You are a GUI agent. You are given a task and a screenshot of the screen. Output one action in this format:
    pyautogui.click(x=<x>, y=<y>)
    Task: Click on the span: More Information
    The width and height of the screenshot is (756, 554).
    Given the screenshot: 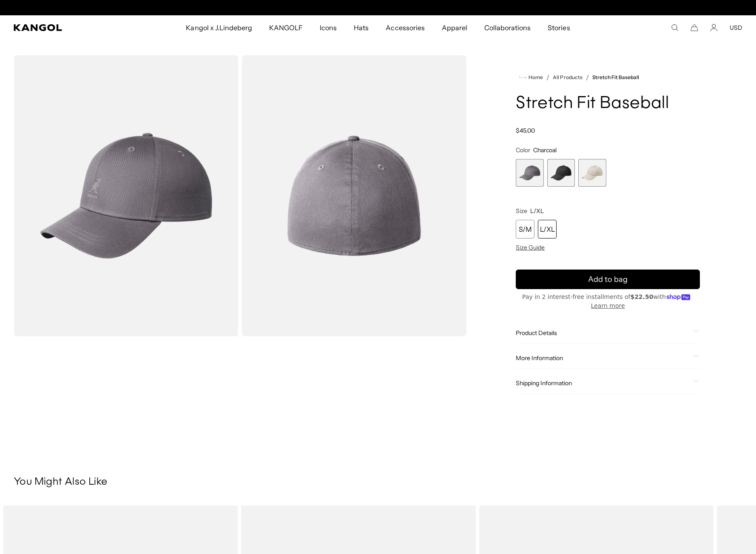 What is the action you would take?
    pyautogui.click(x=602, y=358)
    